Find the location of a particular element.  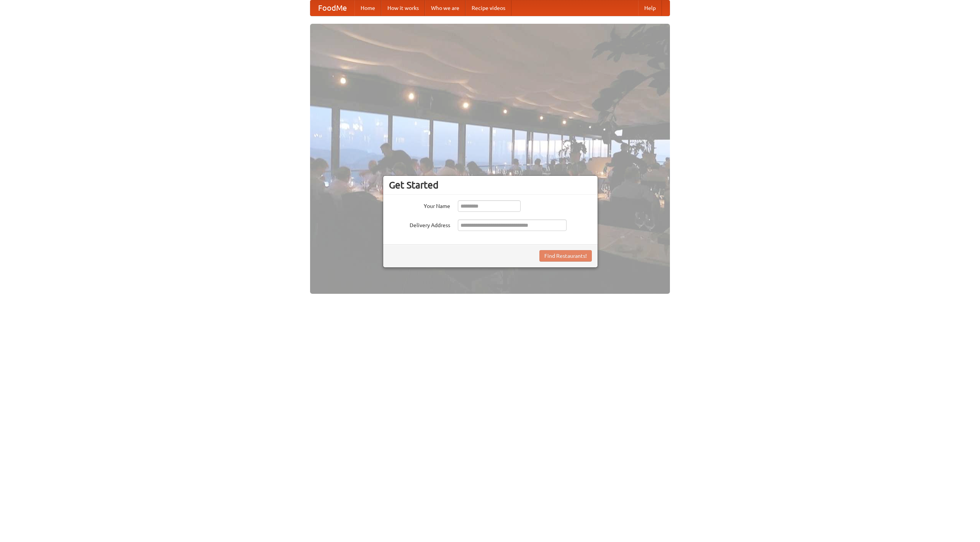

label: Your Name is located at coordinates (420, 204).